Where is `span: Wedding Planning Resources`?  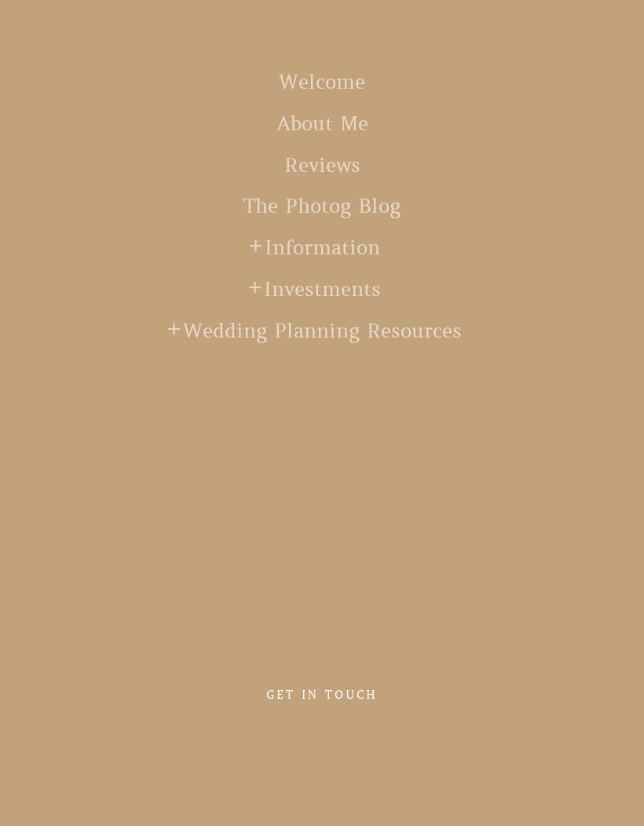
span: Wedding Planning Resources is located at coordinates (322, 331).